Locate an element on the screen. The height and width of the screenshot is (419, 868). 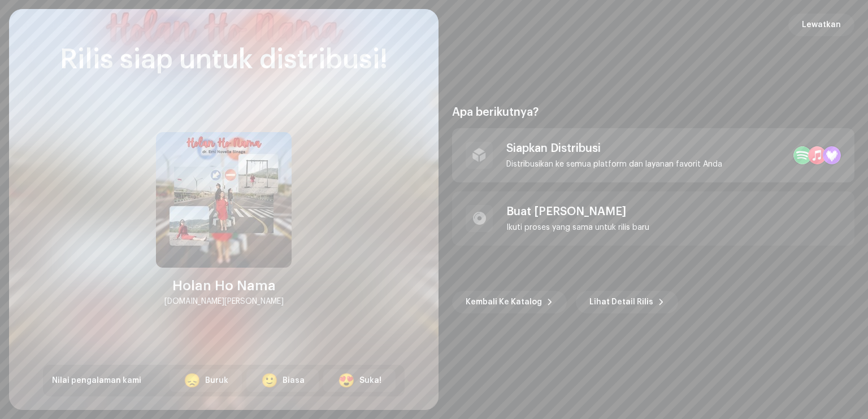
div: Suka! is located at coordinates (370, 381).